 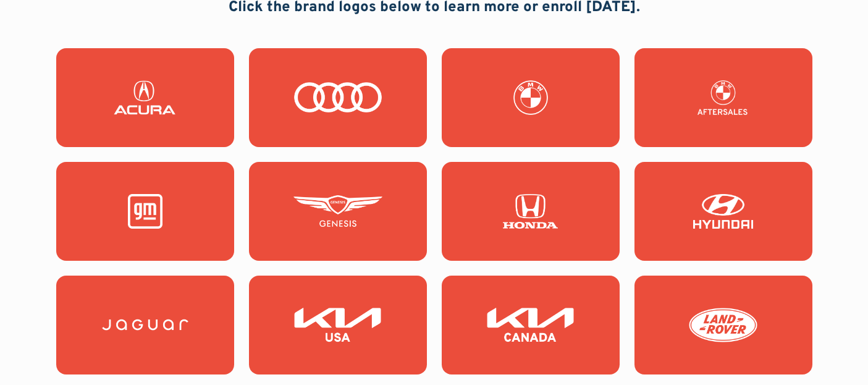 I want to click on img: Honda, so click(x=531, y=211).